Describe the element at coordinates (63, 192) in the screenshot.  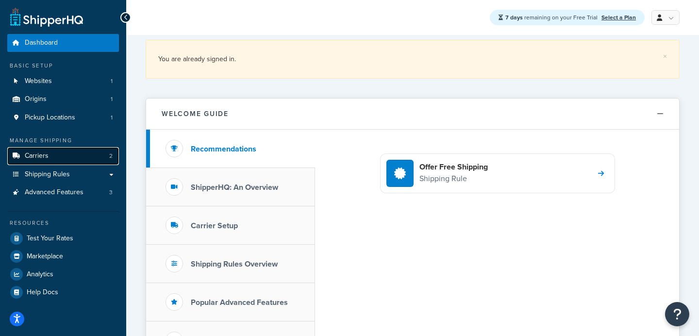
I see `li: Advanced Features` at that location.